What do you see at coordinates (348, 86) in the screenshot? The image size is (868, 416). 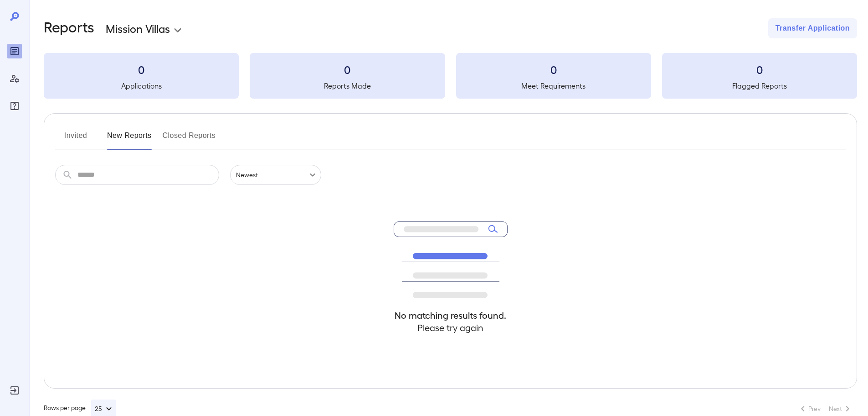 I see `h5: Reports Made` at bounding box center [348, 86].